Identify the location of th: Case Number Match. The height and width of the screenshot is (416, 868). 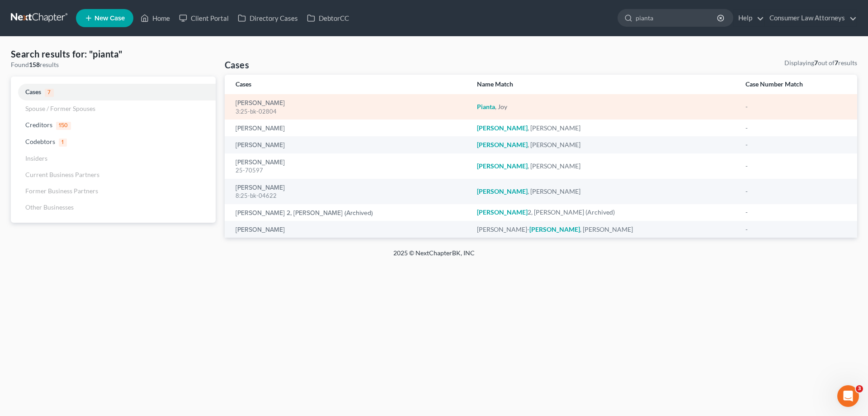
(797, 84).